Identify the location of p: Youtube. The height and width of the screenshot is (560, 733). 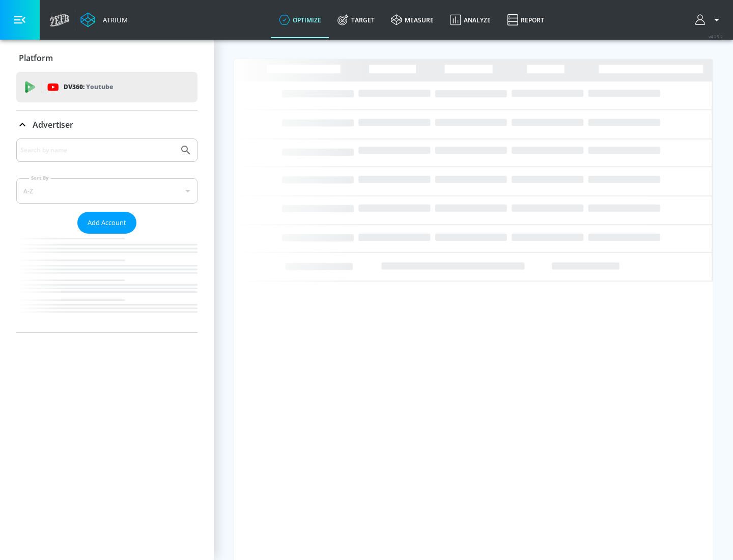
(99, 87).